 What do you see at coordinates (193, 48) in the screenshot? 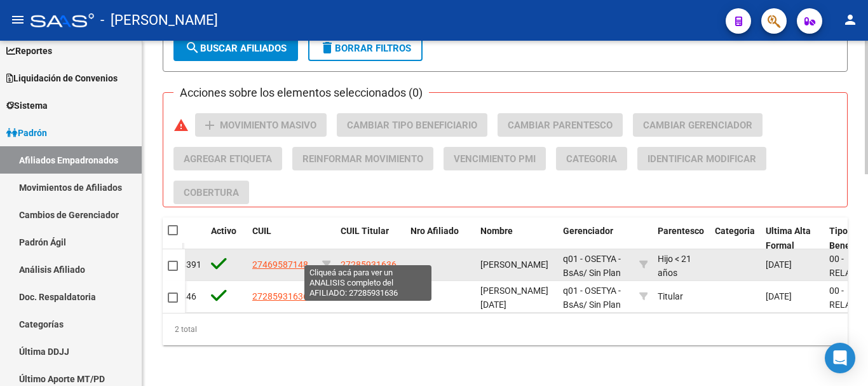
I see `mat-icon: search` at bounding box center [193, 48].